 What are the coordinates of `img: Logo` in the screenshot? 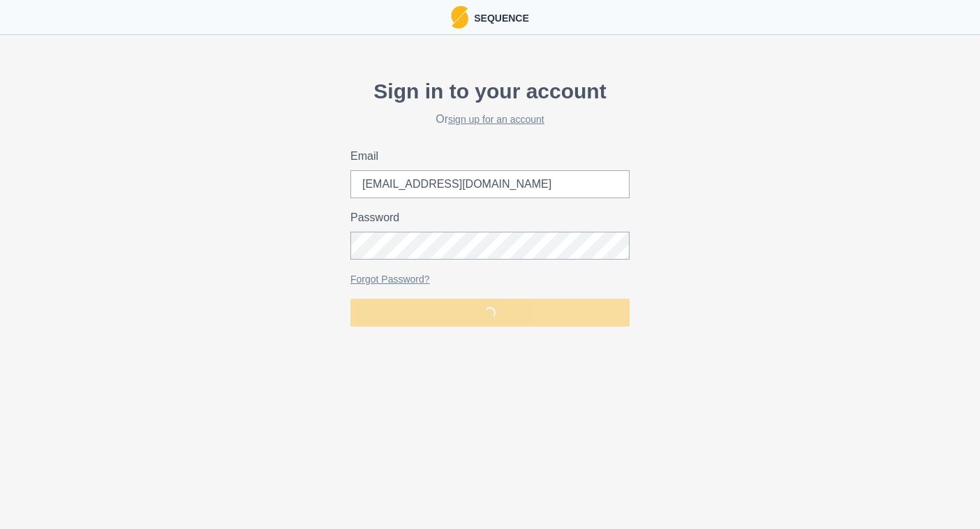 It's located at (459, 17).